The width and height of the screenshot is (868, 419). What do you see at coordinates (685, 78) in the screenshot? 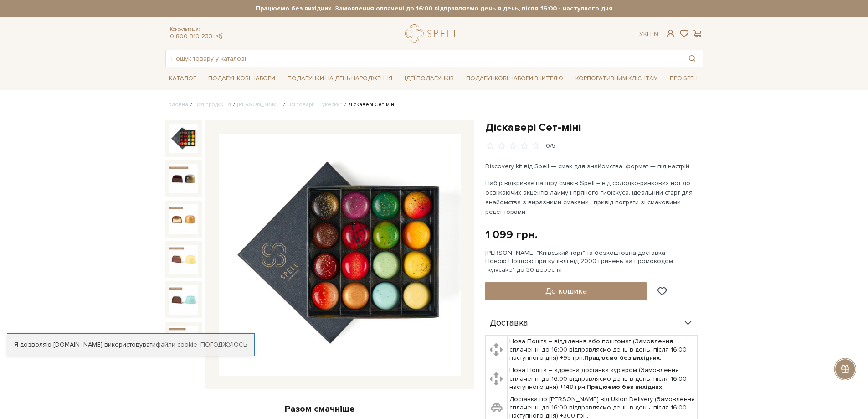
I see `a: Про Spell` at bounding box center [685, 78].